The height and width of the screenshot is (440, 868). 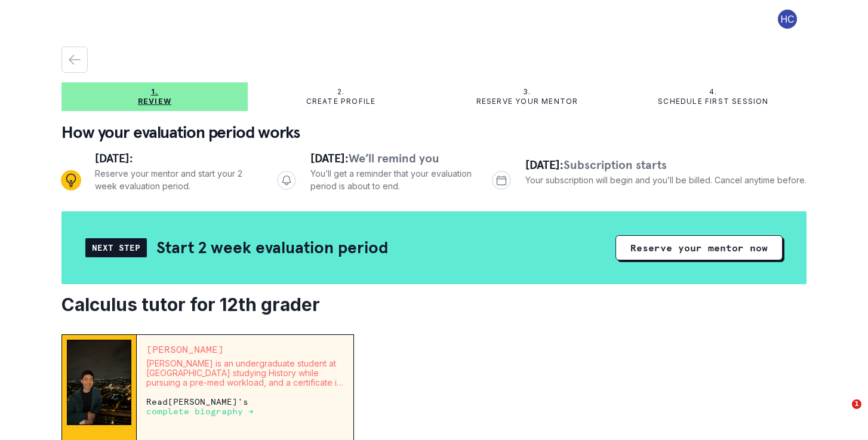 I want to click on p: Create profile, so click(x=341, y=102).